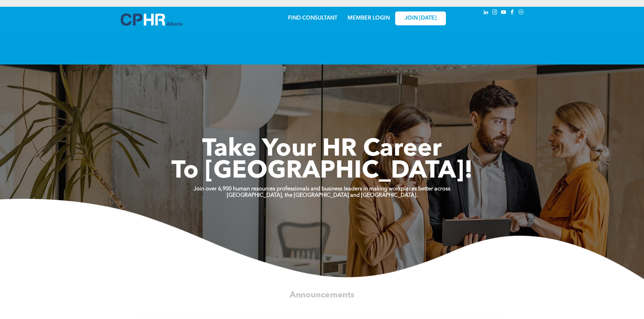 Image resolution: width=644 pixels, height=319 pixels. What do you see at coordinates (322, 189) in the screenshot?
I see `strong: Join over 6,900 human resources professionals and business leaders in making workplaces better ac...` at bounding box center [322, 189].